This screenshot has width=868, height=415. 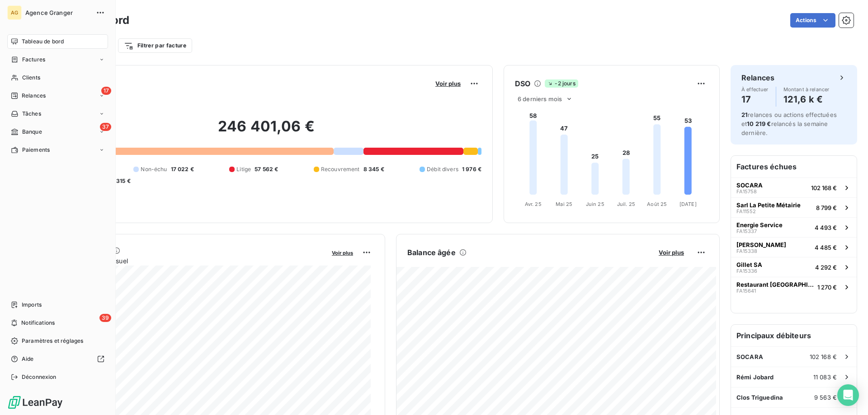 I want to click on span: Montant à relancer, so click(x=806, y=89).